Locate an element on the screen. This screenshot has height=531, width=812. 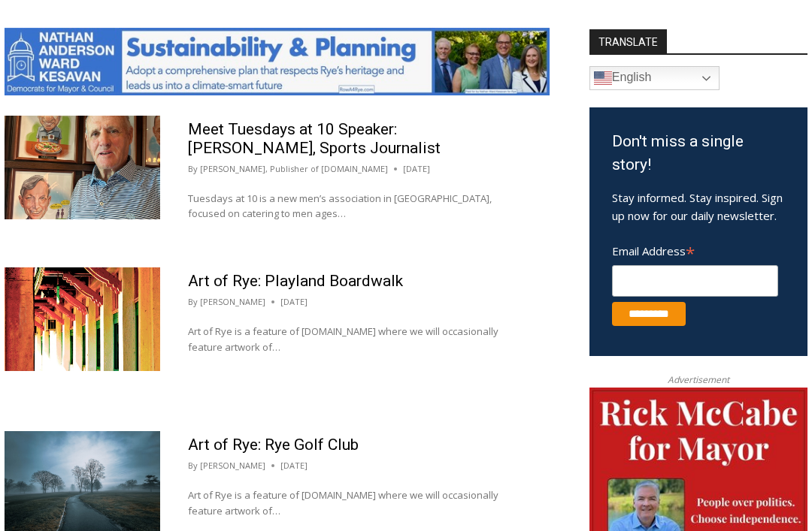
div: 6 is located at coordinates (178, 135).